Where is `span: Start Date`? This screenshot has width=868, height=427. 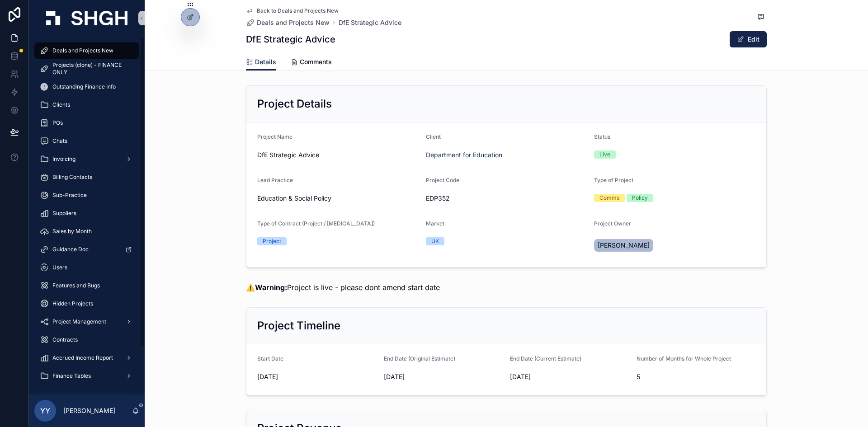 span: Start Date is located at coordinates (270, 359).